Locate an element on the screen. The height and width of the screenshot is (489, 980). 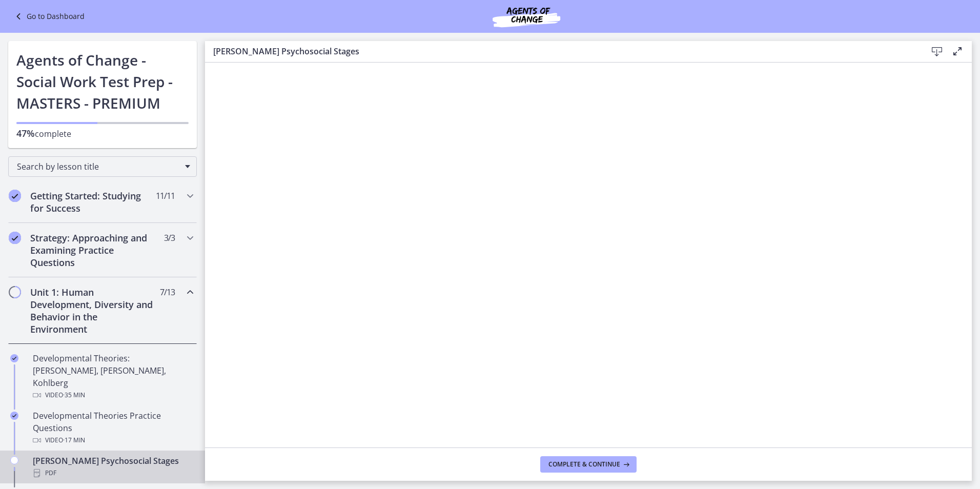
span: 47% is located at coordinates (26, 133).